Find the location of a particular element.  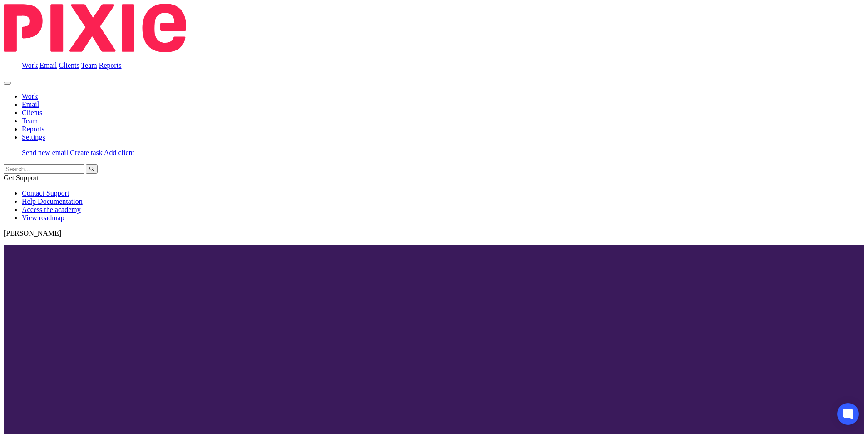

input: Search is located at coordinates (44, 168).